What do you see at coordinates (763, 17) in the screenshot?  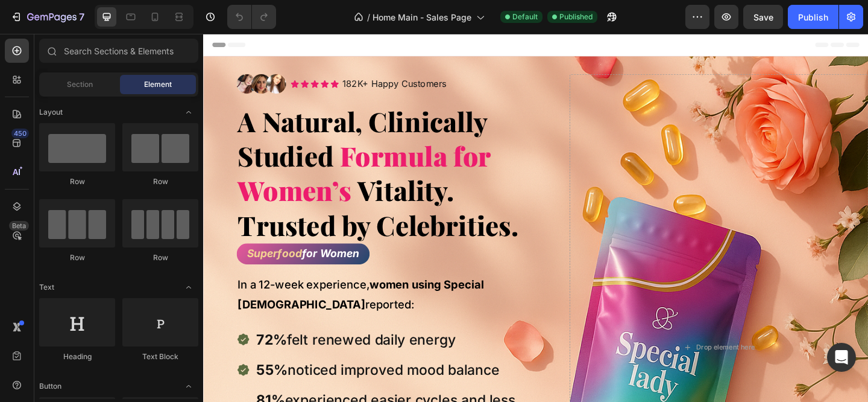 I see `span: Save` at bounding box center [763, 17].